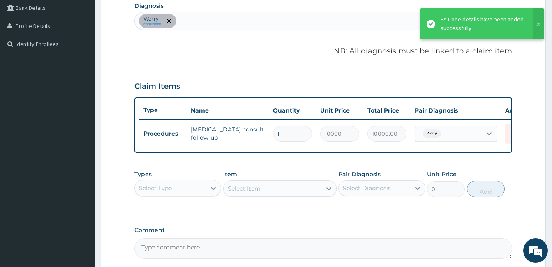 This screenshot has width=552, height=267. What do you see at coordinates (431, 133) in the screenshot?
I see `span: Worry` at bounding box center [431, 133].